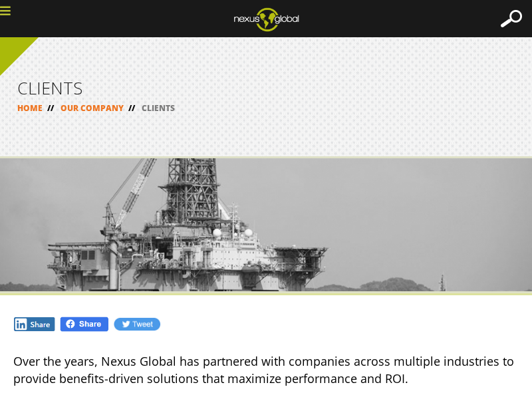 Image resolution: width=532 pixels, height=399 pixels. What do you see at coordinates (84, 324) in the screenshot?
I see `img: Fb.png` at bounding box center [84, 324].